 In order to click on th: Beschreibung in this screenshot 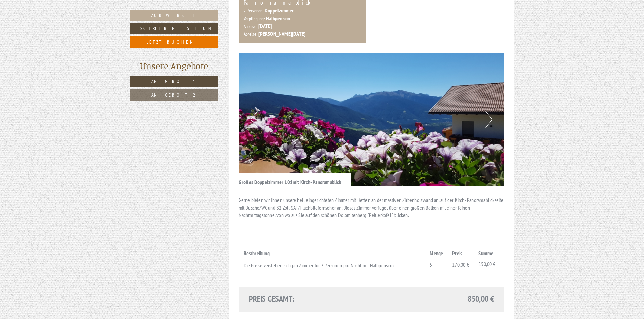, I will do `click(336, 254)`.